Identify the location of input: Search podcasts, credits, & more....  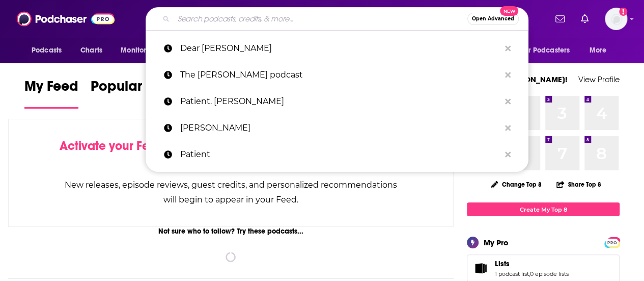
(320, 19).